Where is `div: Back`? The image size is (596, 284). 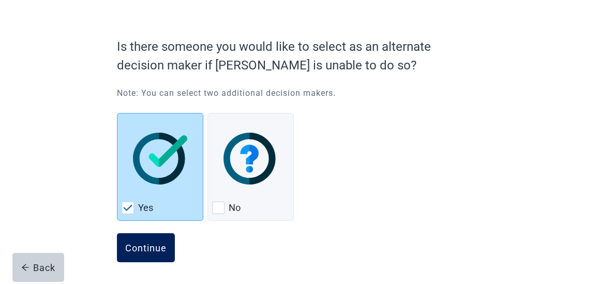
div: Back is located at coordinates (38, 267).